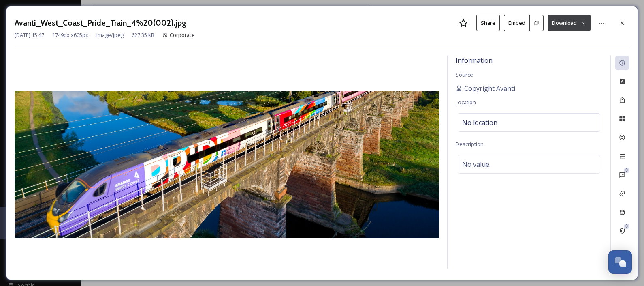 The height and width of the screenshot is (286, 644). What do you see at coordinates (476, 164) in the screenshot?
I see `span: No value.` at bounding box center [476, 164].